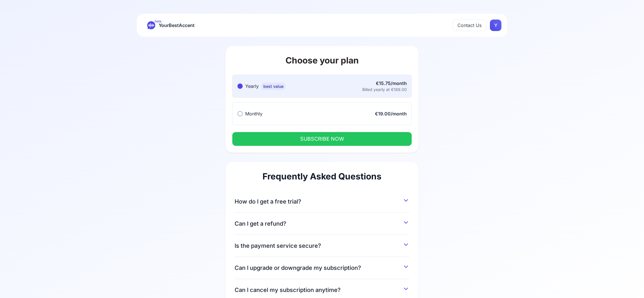 This screenshot has width=644, height=298. I want to click on span: Can I get a refund?, so click(261, 224).